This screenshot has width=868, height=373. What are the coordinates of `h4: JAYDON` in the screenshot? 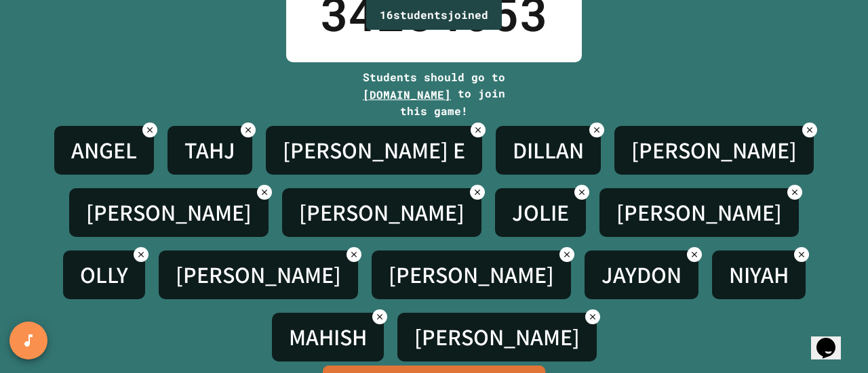 It's located at (642, 276).